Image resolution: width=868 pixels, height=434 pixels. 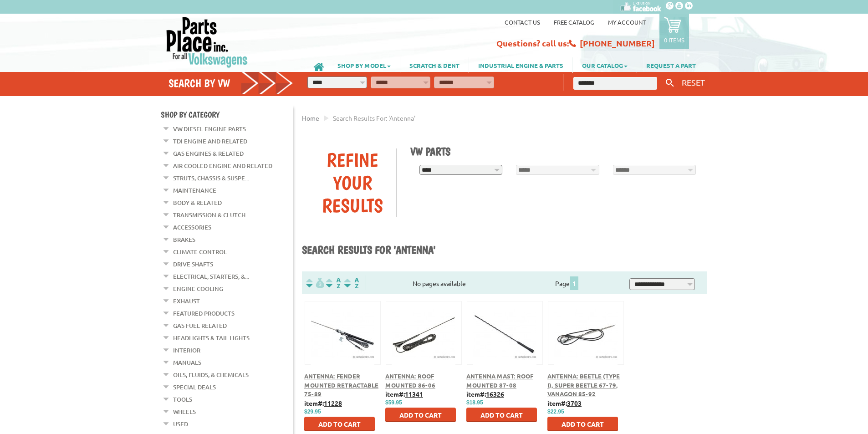 What do you see at coordinates (393, 402) in the screenshot?
I see `span: $59.95` at bounding box center [393, 402].